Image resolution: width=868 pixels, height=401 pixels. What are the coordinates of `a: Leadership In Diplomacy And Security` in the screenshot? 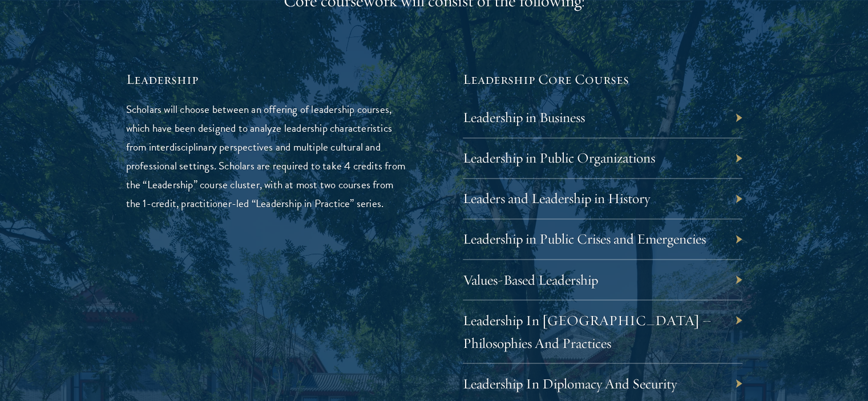 It's located at (569, 383).